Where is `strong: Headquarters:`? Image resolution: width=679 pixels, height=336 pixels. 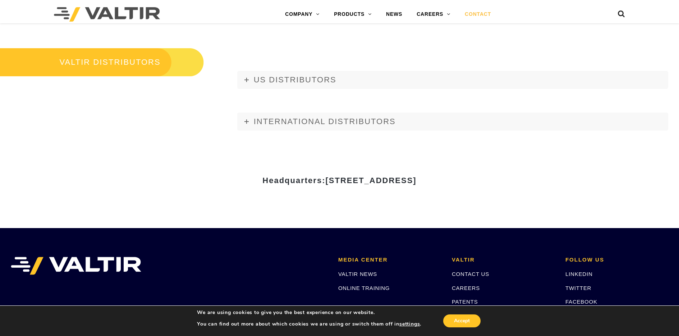
strong: Headquarters: is located at coordinates (340, 180).